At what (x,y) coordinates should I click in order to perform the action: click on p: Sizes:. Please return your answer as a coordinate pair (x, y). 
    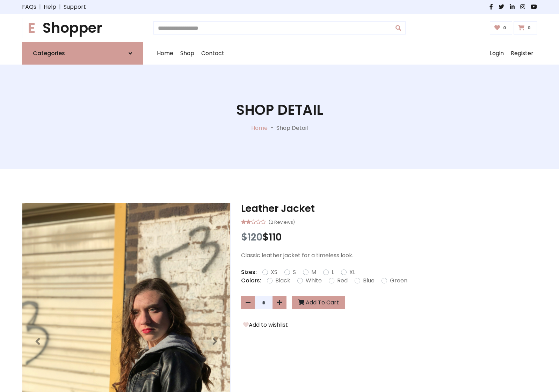
    Looking at the image, I should click on (249, 273).